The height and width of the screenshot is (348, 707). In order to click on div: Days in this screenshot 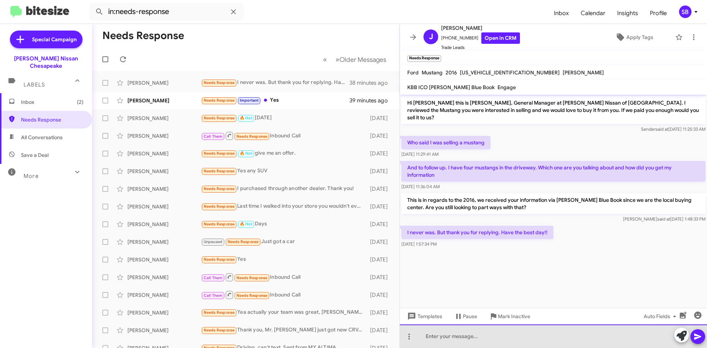, I will do `click(284, 224)`.